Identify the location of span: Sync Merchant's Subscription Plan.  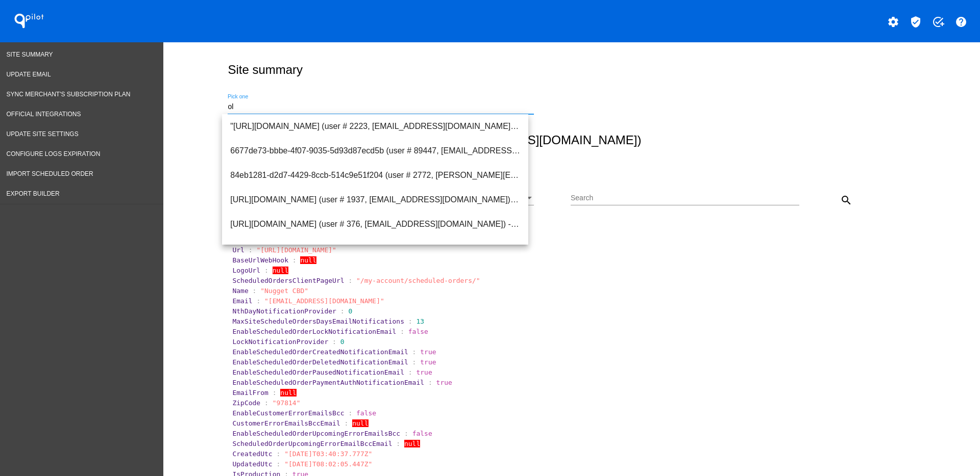
(69, 94).